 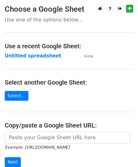 I want to click on h3: Choose a Google Sheet, so click(x=69, y=9).